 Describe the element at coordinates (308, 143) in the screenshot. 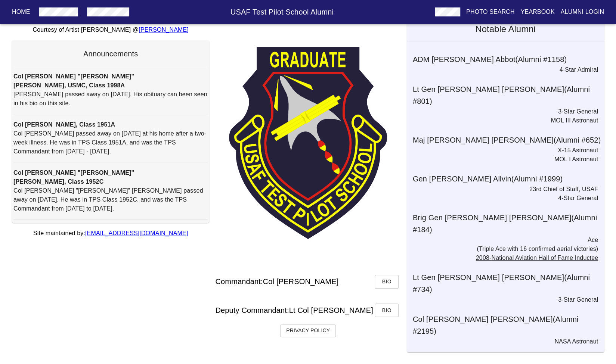

I see `img: TPS Patch` at that location.